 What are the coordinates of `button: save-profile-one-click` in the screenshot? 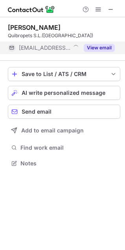 It's located at (64, 74).